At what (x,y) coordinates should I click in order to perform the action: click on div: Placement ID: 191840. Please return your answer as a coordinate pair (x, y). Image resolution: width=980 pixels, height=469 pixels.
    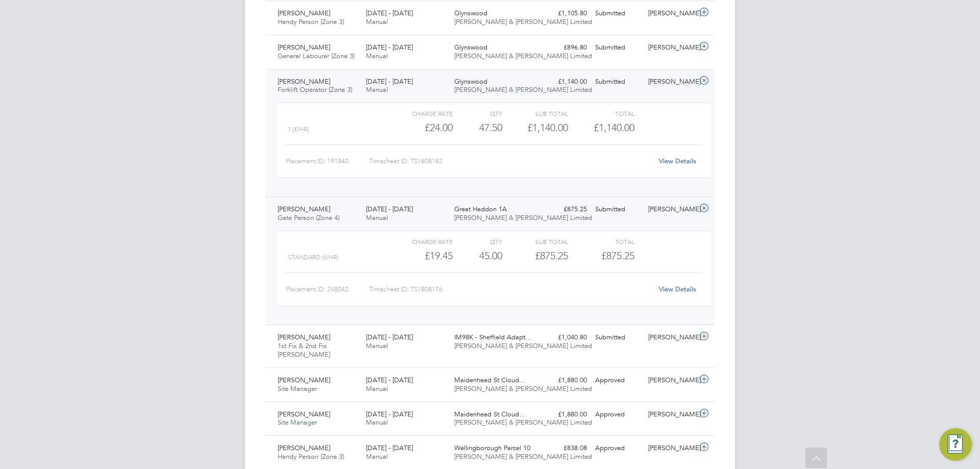
    Looking at the image, I should click on (328, 162).